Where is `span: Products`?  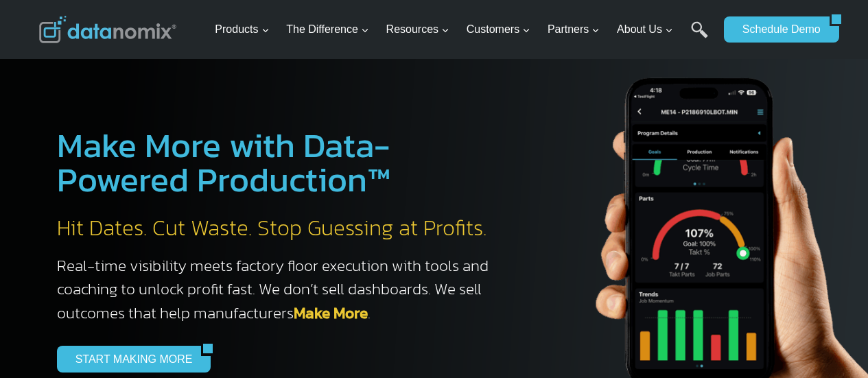 span: Products is located at coordinates (242, 30).